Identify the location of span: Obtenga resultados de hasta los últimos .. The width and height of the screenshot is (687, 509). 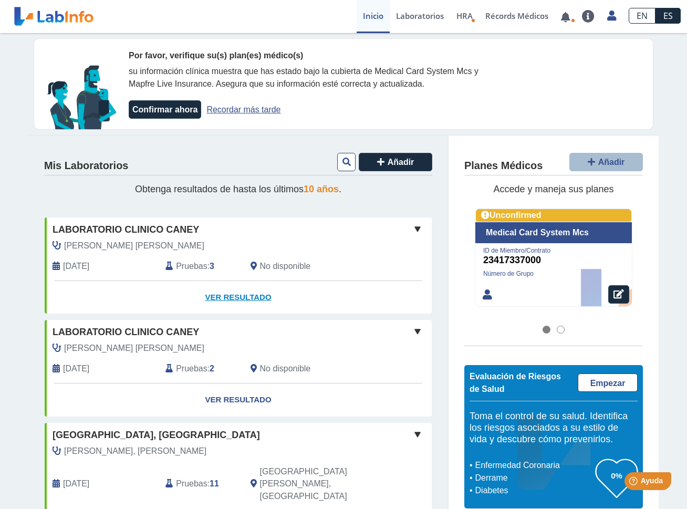
(238, 189).